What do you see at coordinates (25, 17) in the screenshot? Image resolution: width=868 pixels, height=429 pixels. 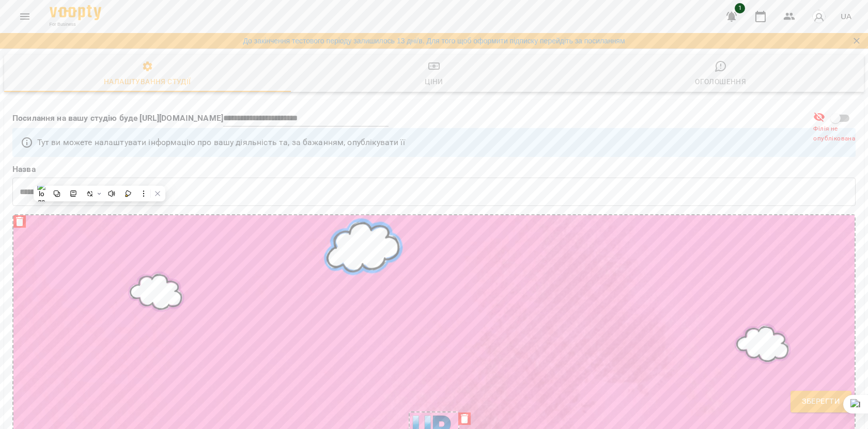 I see `button: Menu` at bounding box center [25, 17].